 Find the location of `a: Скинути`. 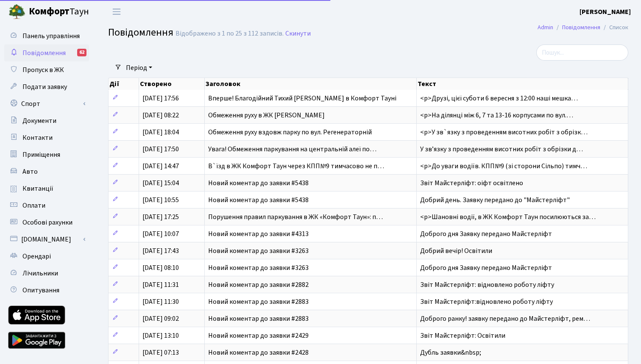

a: Скинути is located at coordinates (298, 34).